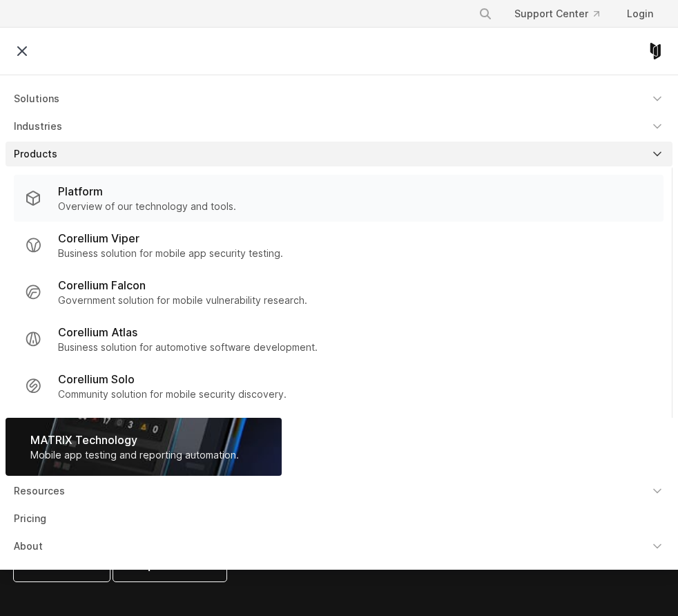 This screenshot has width=678, height=616. What do you see at coordinates (339, 519) in the screenshot?
I see `a: Pricing` at bounding box center [339, 519].